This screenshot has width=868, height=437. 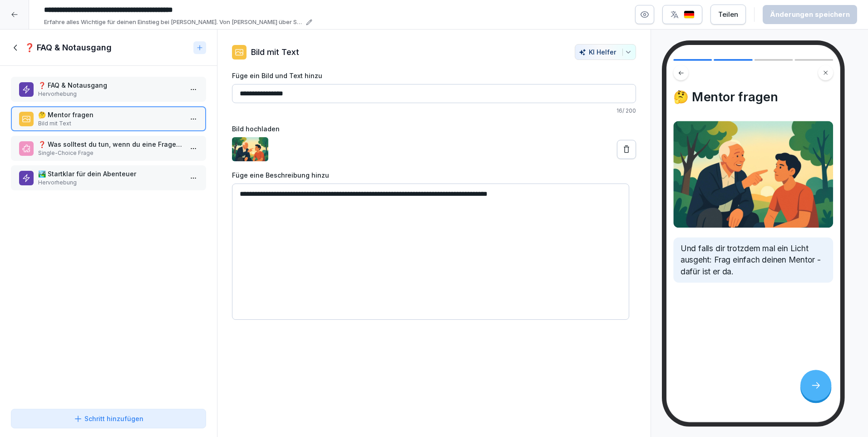 What do you see at coordinates (434, 111) in the screenshot?
I see `p: 16 / 200` at bounding box center [434, 111].